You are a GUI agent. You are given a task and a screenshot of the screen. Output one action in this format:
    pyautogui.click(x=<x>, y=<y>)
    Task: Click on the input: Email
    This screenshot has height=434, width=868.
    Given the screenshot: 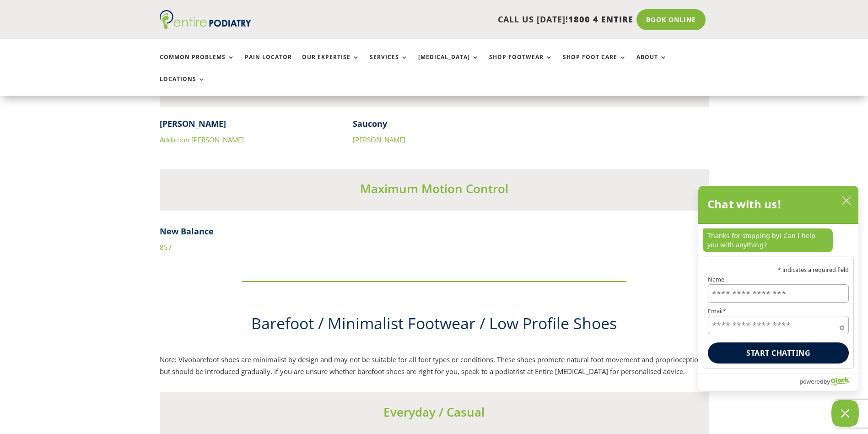 What is the action you would take?
    pyautogui.click(x=778, y=325)
    